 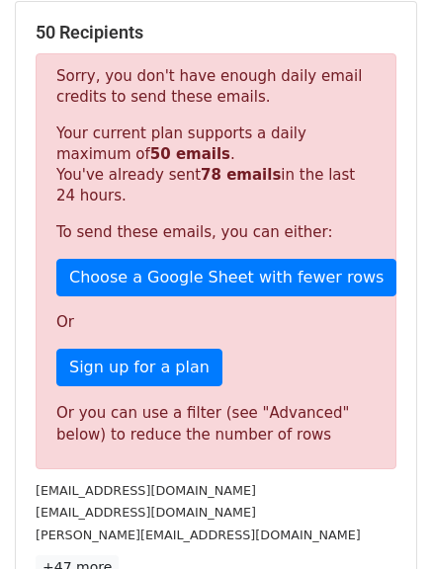 I want to click on p: Sorry, you don't have enough daily email credits to send these emails., so click(x=215, y=87).